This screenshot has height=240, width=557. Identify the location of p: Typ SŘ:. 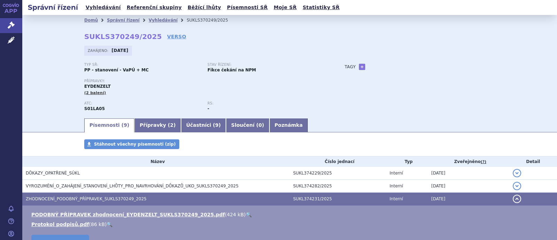
(142, 65).